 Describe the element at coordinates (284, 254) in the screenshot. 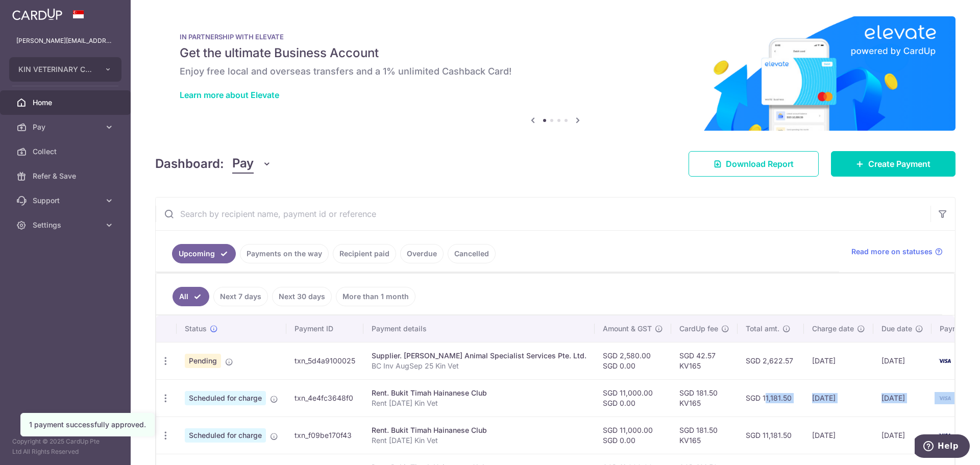

I see `a: Payments on the way` at that location.